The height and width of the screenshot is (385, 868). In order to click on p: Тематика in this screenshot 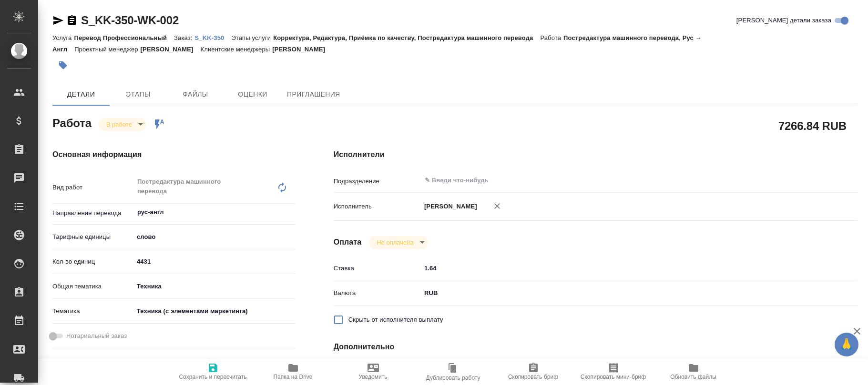, I will do `click(93, 312)`.